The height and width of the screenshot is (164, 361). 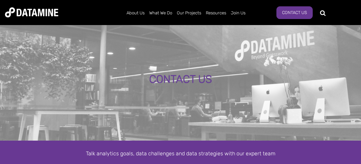 What do you see at coordinates (294, 13) in the screenshot?
I see `a: Contact Us` at bounding box center [294, 13].